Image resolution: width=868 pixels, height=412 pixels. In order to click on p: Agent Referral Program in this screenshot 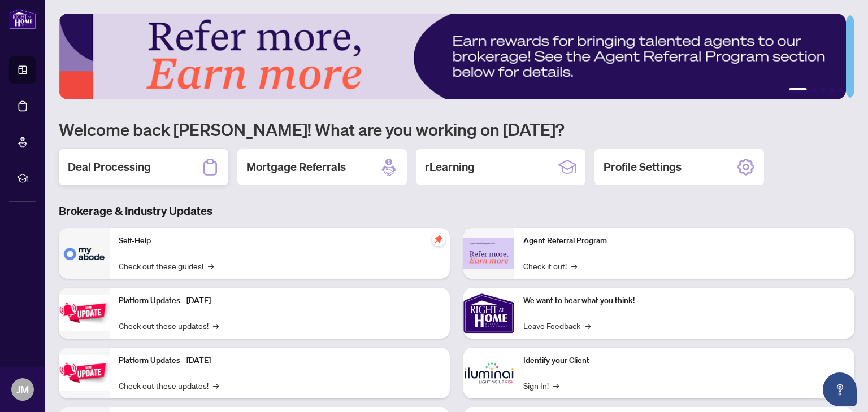, I will do `click(684, 241)`.